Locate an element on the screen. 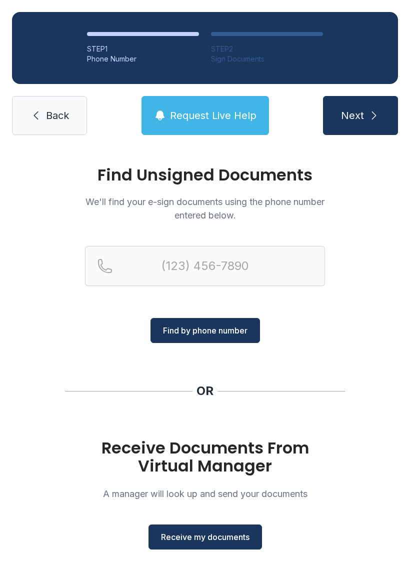 The image size is (410, 568). div: OR is located at coordinates (205, 391).